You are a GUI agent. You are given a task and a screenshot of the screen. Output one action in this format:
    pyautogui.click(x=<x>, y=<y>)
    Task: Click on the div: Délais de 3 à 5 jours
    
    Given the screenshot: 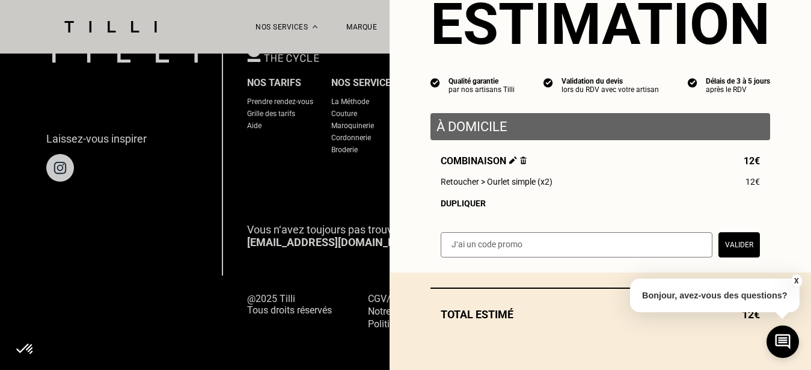 What is the action you would take?
    pyautogui.click(x=738, y=81)
    